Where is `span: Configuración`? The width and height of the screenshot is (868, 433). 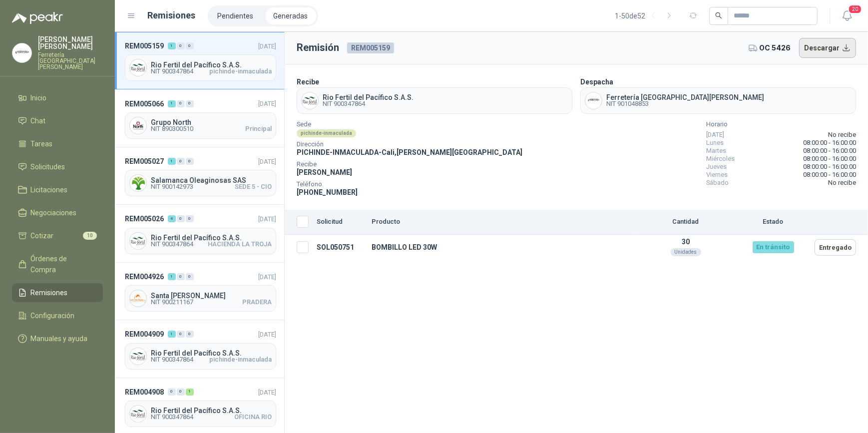
span: Configuración is located at coordinates (53, 316).